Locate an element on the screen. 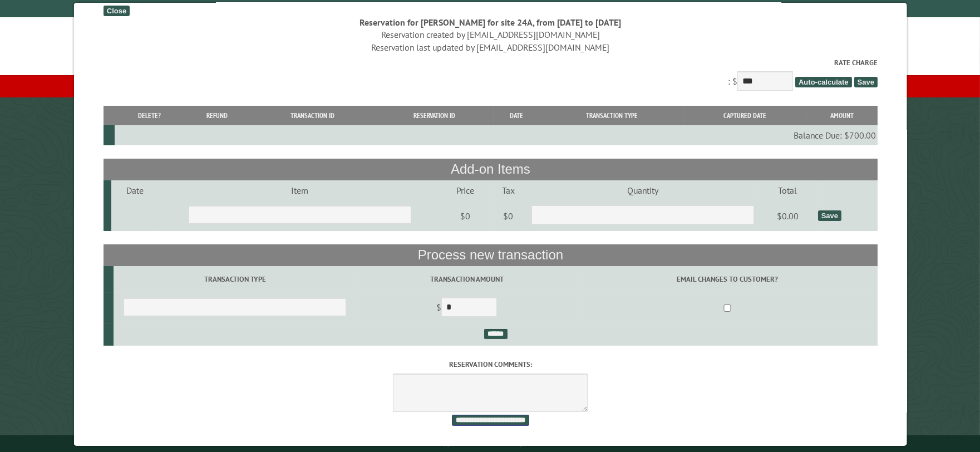 The image size is (980, 452). label: Reservation comments: is located at coordinates (490, 364).